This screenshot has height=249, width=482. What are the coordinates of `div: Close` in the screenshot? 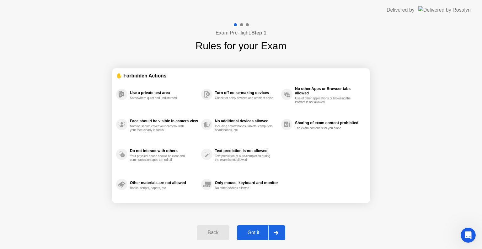 It's located at (114, 16).